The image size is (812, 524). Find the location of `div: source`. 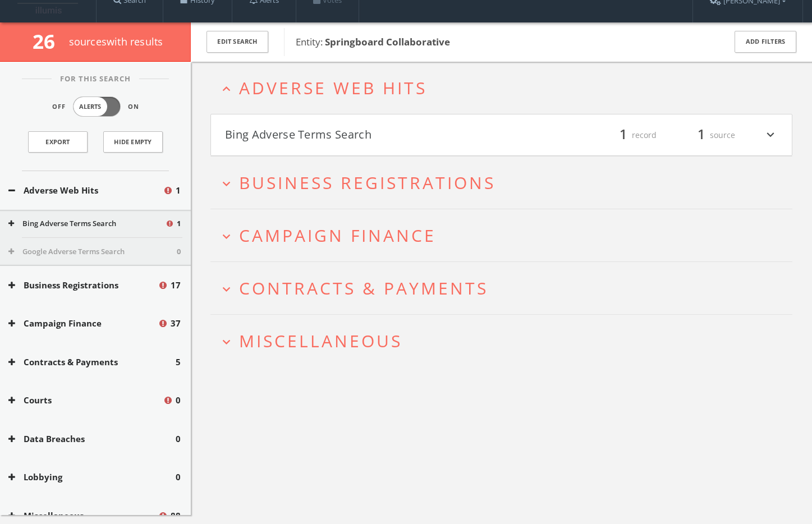

div: source is located at coordinates (702, 135).